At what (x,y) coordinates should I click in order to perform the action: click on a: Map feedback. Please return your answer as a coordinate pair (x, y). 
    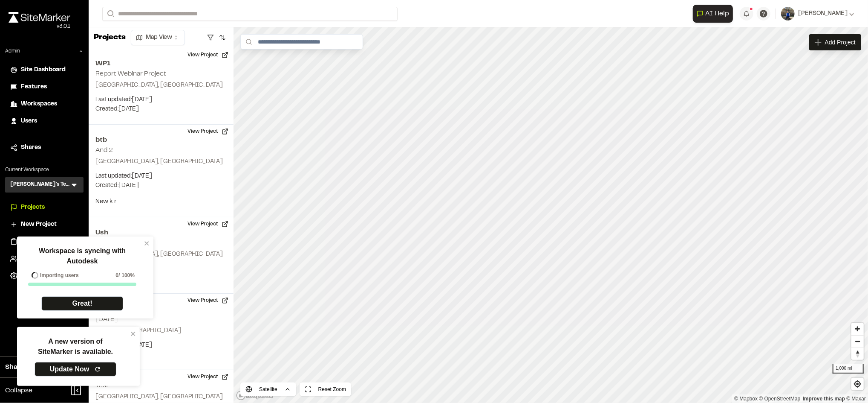
    Looking at the image, I should click on (824, 398).